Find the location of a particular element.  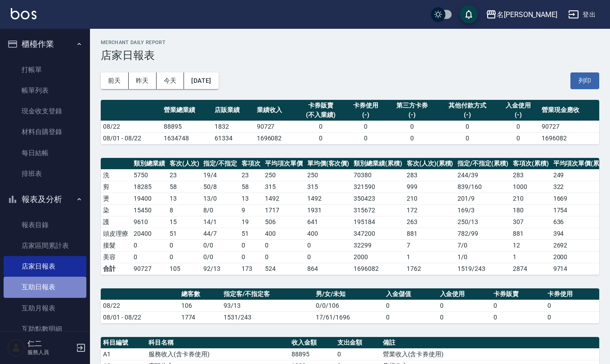

td: 1931 is located at coordinates (328, 210).